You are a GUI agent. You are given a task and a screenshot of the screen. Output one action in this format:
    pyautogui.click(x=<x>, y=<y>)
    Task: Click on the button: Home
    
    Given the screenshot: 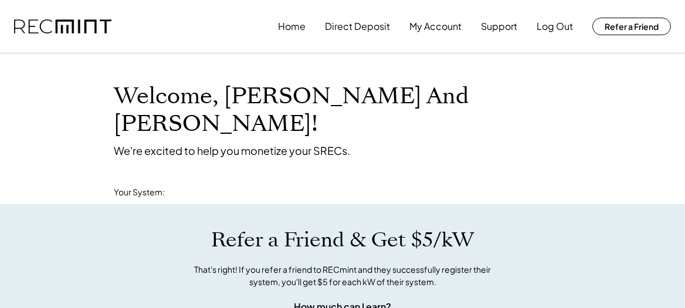 What is the action you would take?
    pyautogui.click(x=292, y=26)
    